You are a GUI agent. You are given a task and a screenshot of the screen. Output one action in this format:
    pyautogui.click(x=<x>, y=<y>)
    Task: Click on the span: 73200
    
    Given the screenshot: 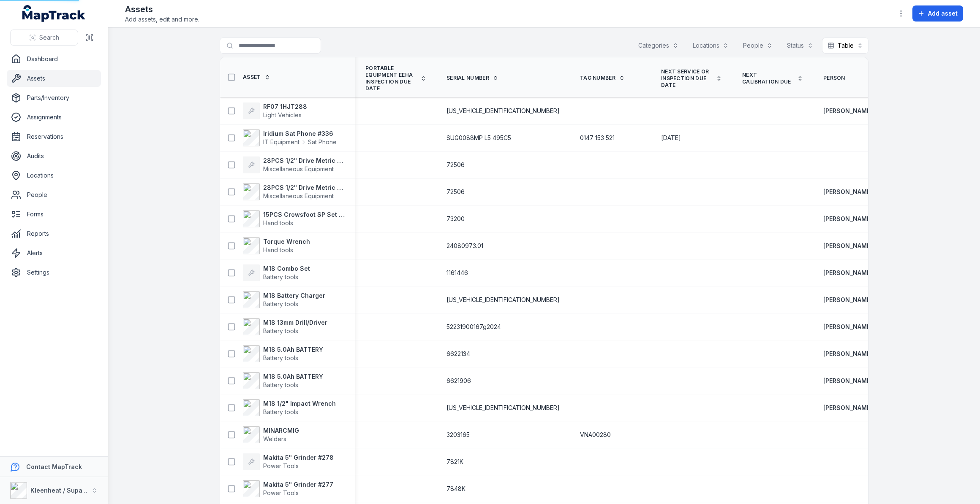 What is the action you would take?
    pyautogui.click(x=456, y=219)
    